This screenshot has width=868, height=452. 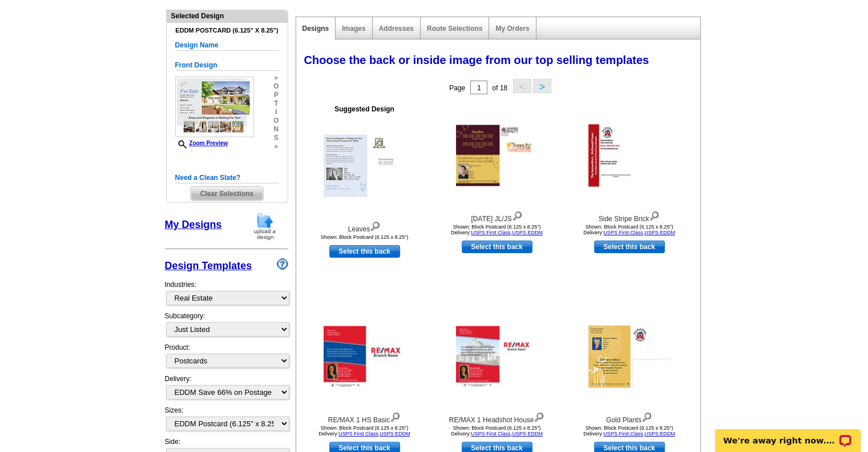 What do you see at coordinates (365, 226) in the screenshot?
I see `div: Leaves` at bounding box center [365, 226].